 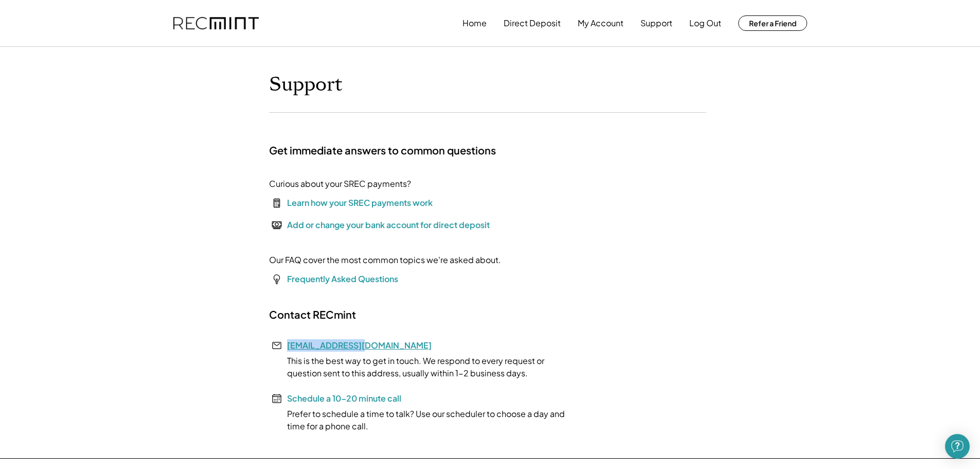 I want to click on h2: Contact RECmint, so click(x=312, y=315).